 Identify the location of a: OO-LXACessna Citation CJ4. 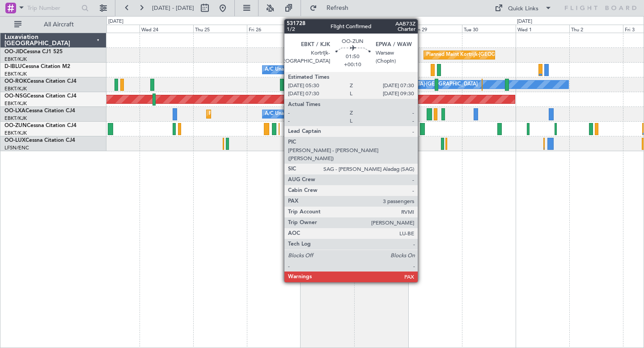
(40, 111).